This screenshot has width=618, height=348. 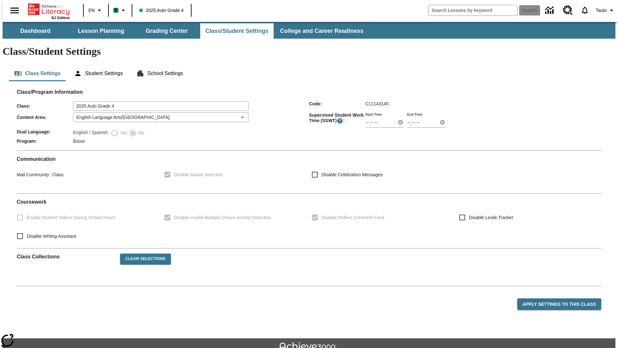 What do you see at coordinates (71, 217) in the screenshot?
I see `span: Enable Student Videos During School Hours` at bounding box center [71, 217].